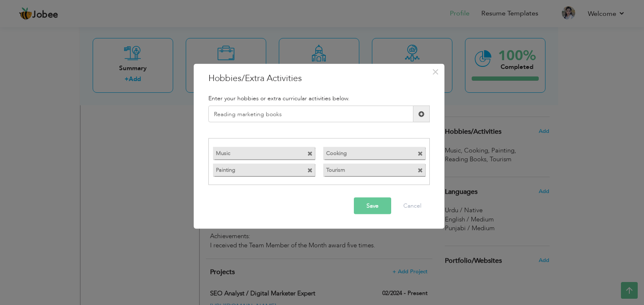 The image size is (644, 305). What do you see at coordinates (436, 72) in the screenshot?
I see `button: Close` at bounding box center [436, 72].